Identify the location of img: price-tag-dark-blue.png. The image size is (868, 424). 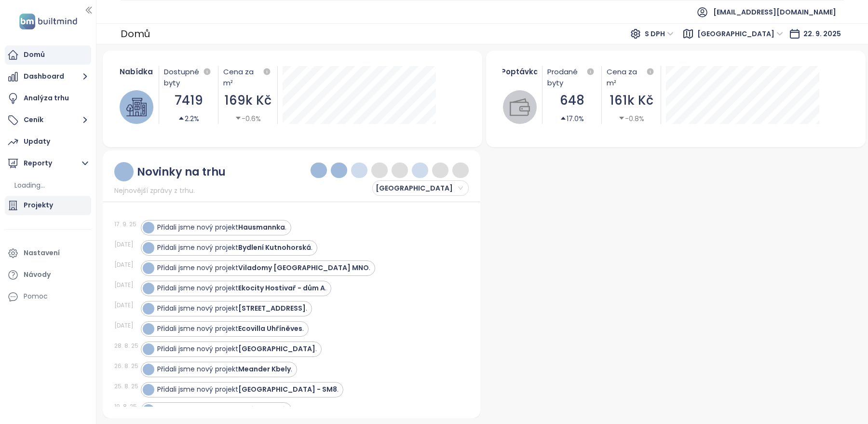
(319, 170).